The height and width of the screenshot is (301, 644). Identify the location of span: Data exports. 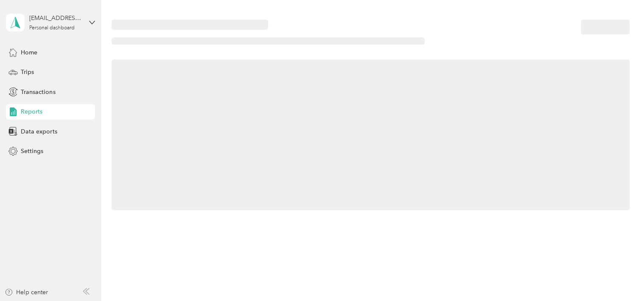
(39, 131).